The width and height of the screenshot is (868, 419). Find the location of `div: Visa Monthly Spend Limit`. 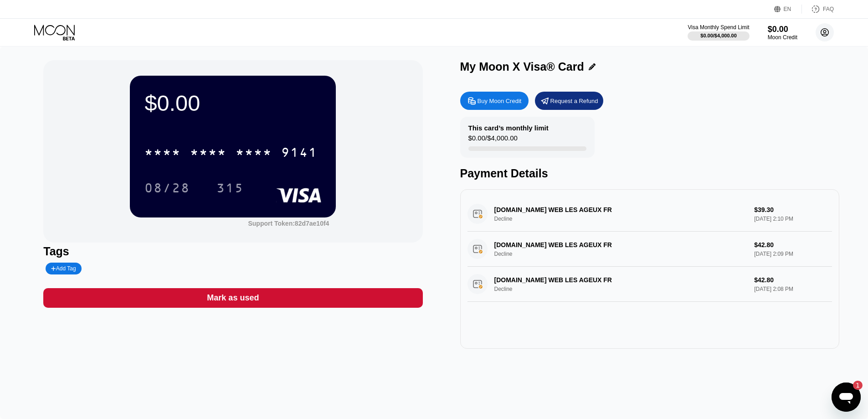

div: Visa Monthly Spend Limit is located at coordinates (718, 27).